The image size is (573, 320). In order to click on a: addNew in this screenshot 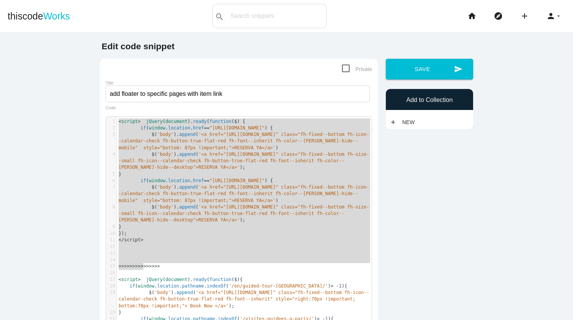, I will do `click(404, 122)`.